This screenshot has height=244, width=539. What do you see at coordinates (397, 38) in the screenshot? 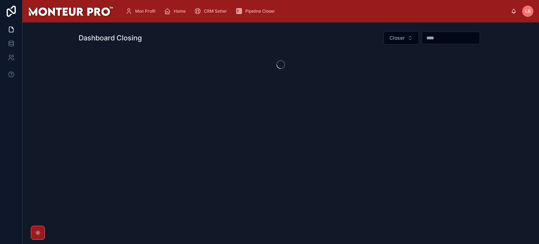
I see `span: Closer` at bounding box center [397, 38].